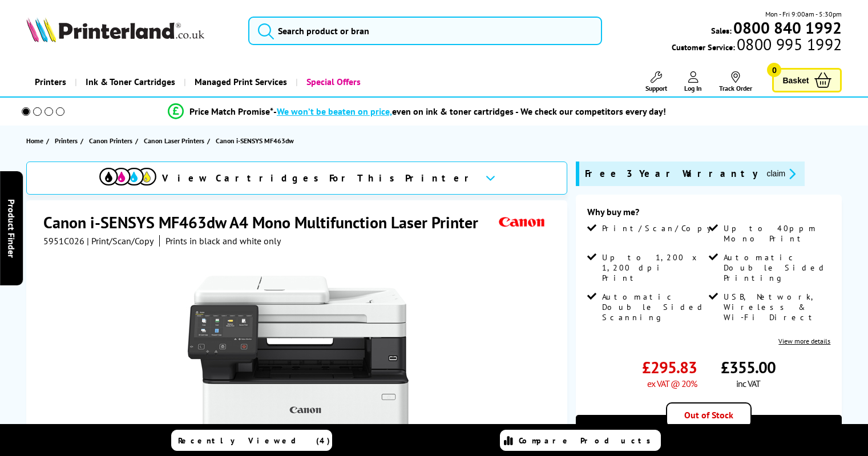  What do you see at coordinates (223, 241) in the screenshot?
I see `i: Prints in black and white only` at bounding box center [223, 241].